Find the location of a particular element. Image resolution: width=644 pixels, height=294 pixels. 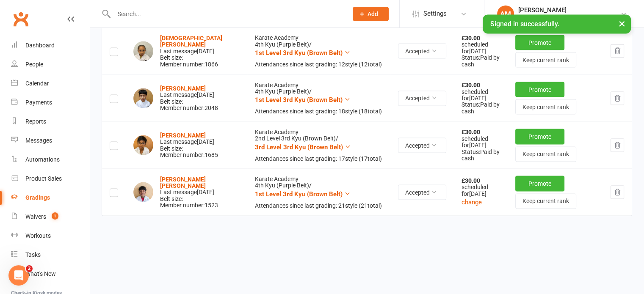

img: Wasif Ali Nasir is located at coordinates (143, 192).